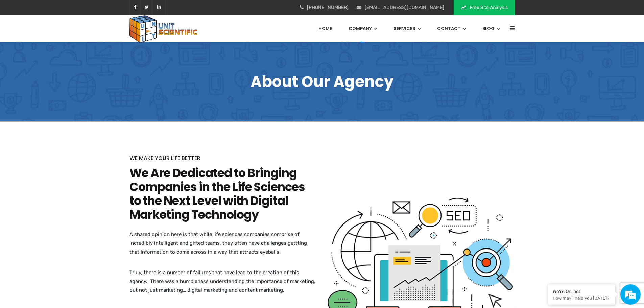 This screenshot has width=644, height=308. What do you see at coordinates (581, 298) in the screenshot?
I see `p: How may I help you today?` at bounding box center [581, 298].